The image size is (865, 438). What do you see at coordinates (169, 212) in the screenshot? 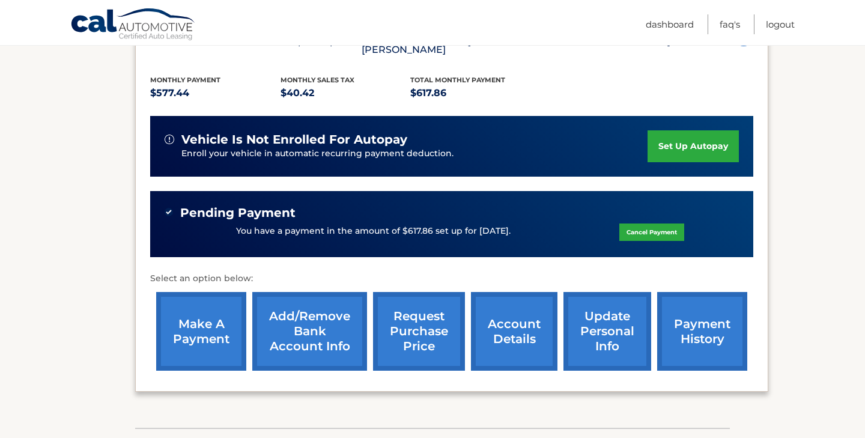
I see `img: check-green.svg` at bounding box center [169, 212].